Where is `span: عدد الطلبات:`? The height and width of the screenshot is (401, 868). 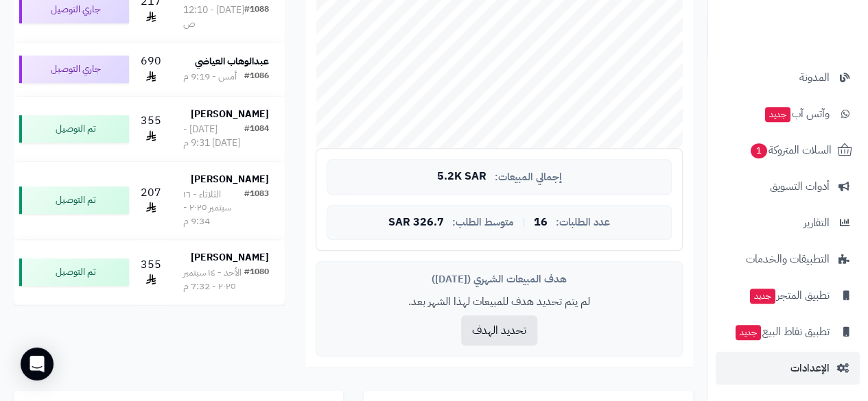
span: عدد الطلبات: is located at coordinates (583, 222).